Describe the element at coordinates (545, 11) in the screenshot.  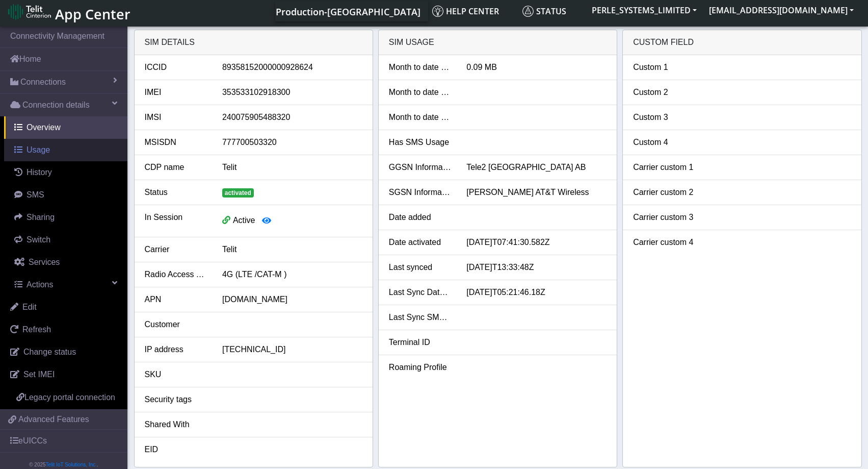
I see `span: Status` at that location.